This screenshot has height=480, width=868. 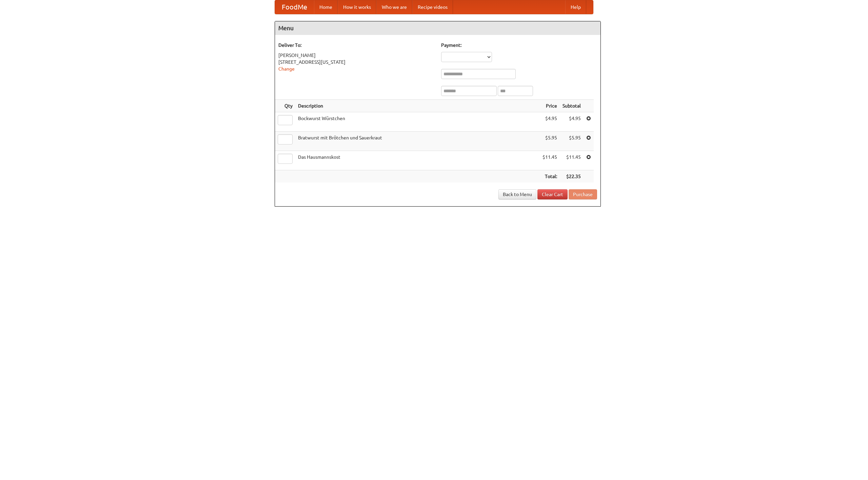 I want to click on th: Qty, so click(x=285, y=106).